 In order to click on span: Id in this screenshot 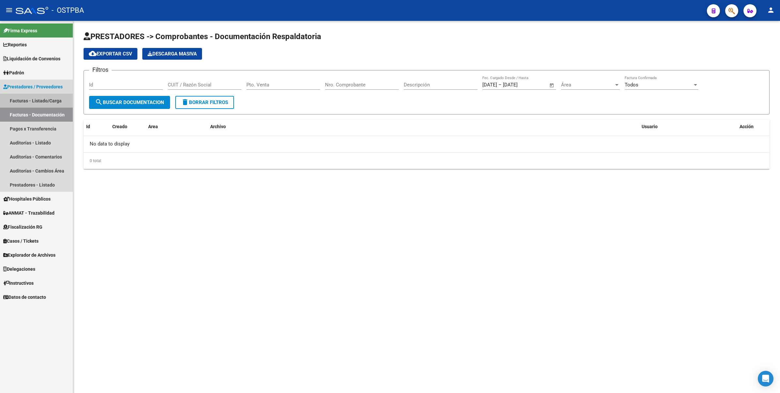, I will do `click(88, 127)`.